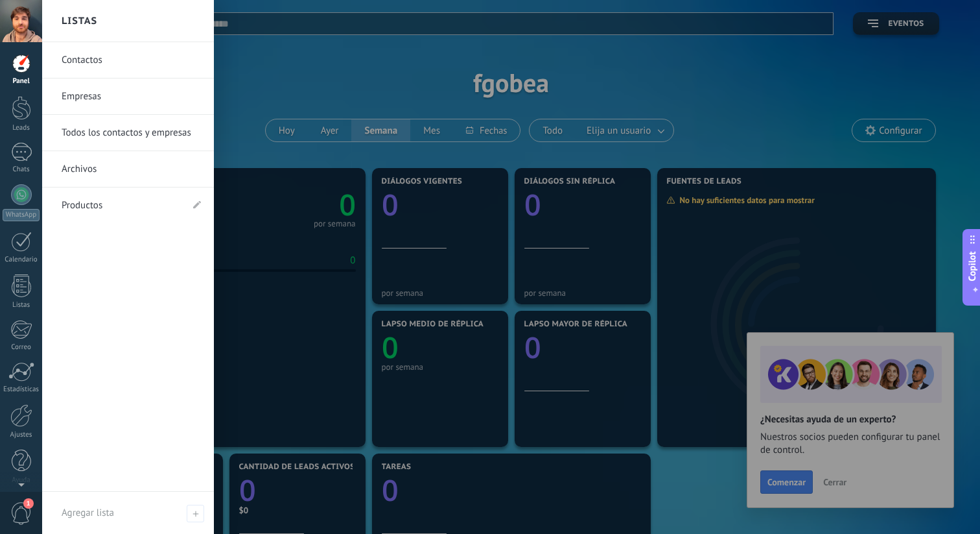  Describe the element at coordinates (79, 21) in the screenshot. I see `h2: Listas` at that location.